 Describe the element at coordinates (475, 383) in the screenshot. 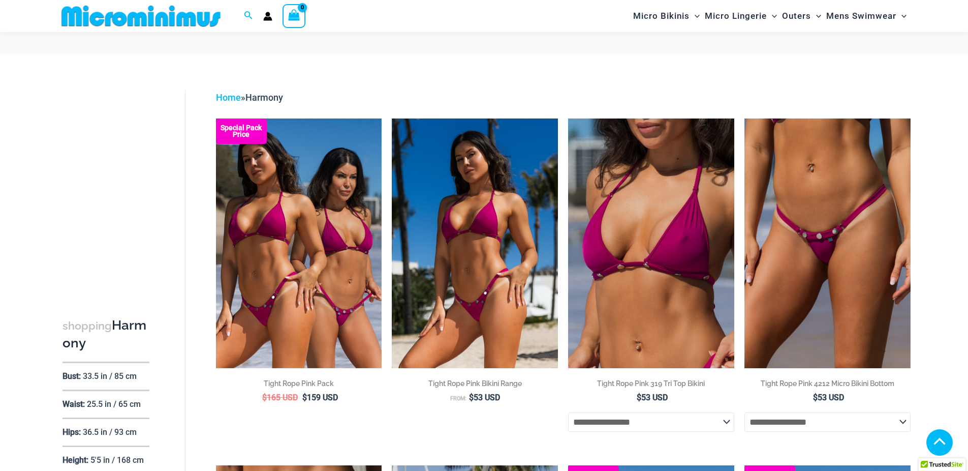

I see `h2: Tight Rope Pink Bikini Range` at that location.